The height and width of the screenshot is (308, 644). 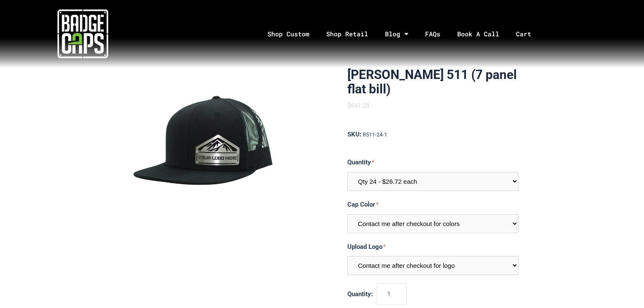 What do you see at coordinates (528, 34) in the screenshot?
I see `a: Cart` at bounding box center [528, 34].